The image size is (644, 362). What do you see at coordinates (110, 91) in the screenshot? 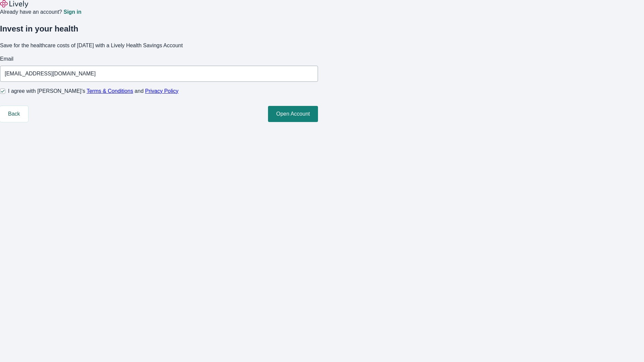
I see `a: Terms & Conditions` at bounding box center [110, 91].